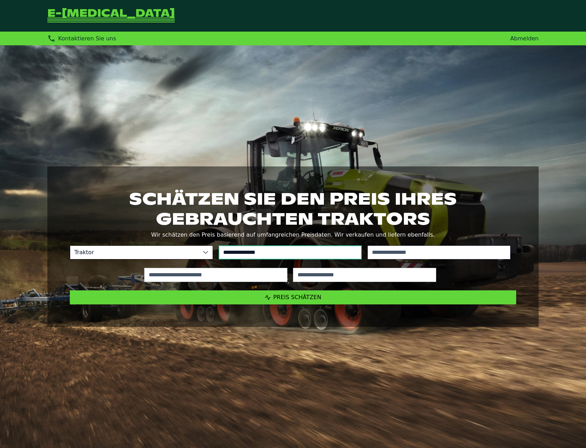 The width and height of the screenshot is (586, 448). Describe the element at coordinates (87, 38) in the screenshot. I see `span: Kontaktieren Sie uns` at that location.